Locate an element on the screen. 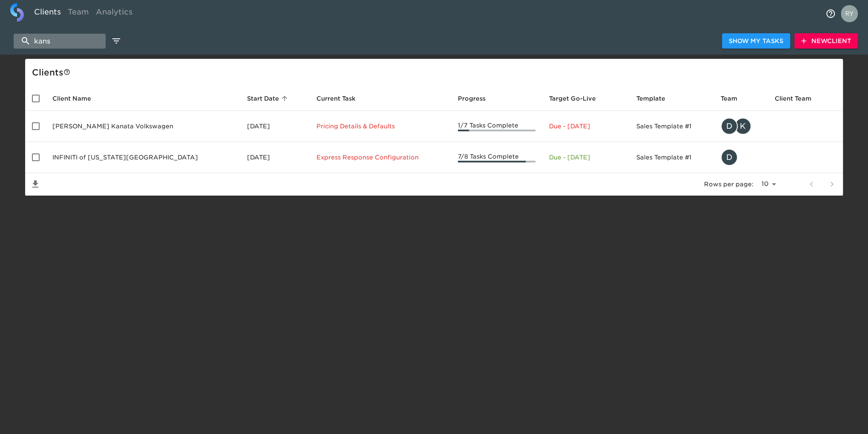 This screenshot has height=434, width=868. td: 7/8 Tasks Complete is located at coordinates (497, 157).